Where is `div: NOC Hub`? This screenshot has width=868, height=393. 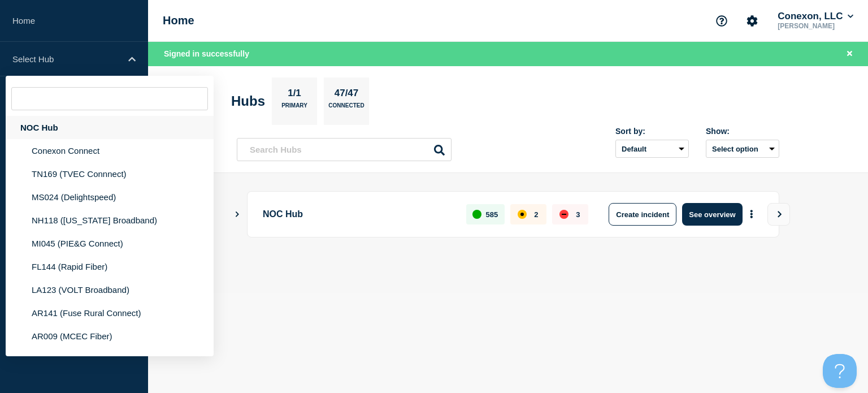 div: NOC Hub is located at coordinates (110, 127).